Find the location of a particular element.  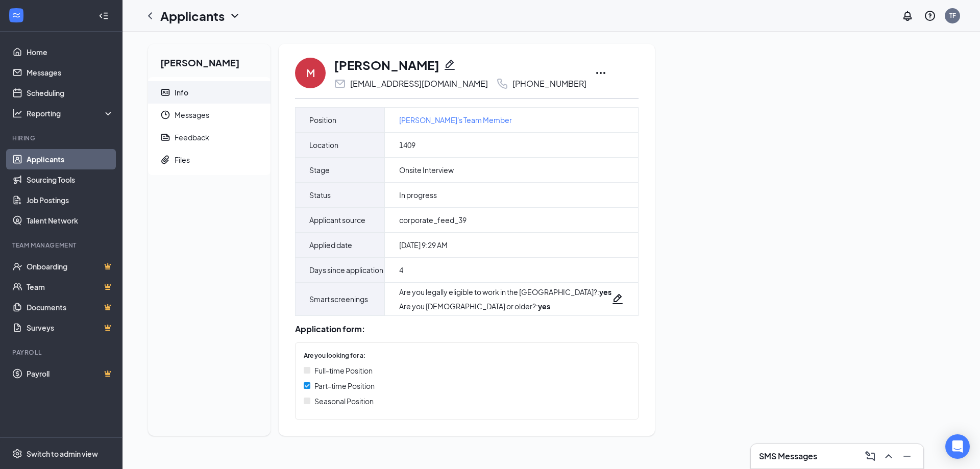

a: ClockMessages is located at coordinates (209, 115).